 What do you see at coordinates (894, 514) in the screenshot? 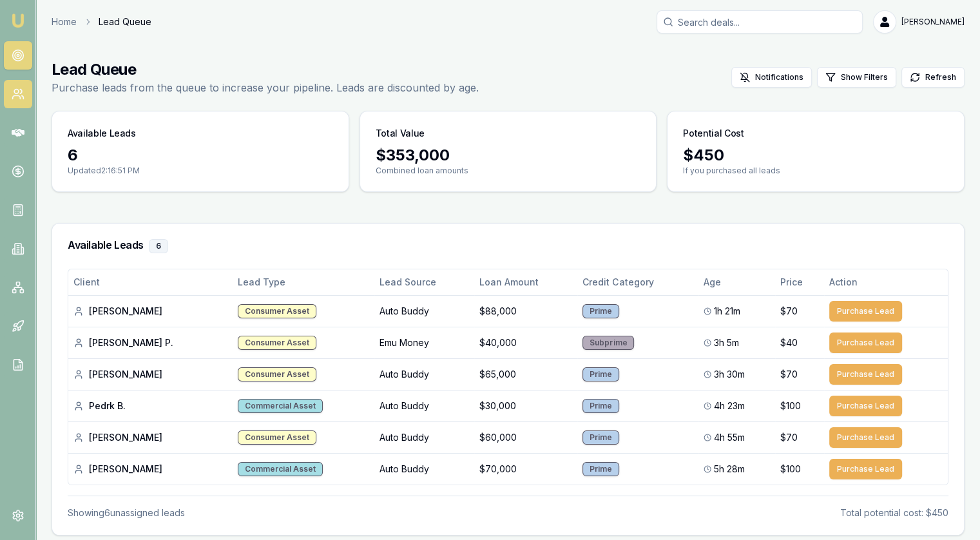
I see `div: Total potential cost: $450` at bounding box center [894, 514].